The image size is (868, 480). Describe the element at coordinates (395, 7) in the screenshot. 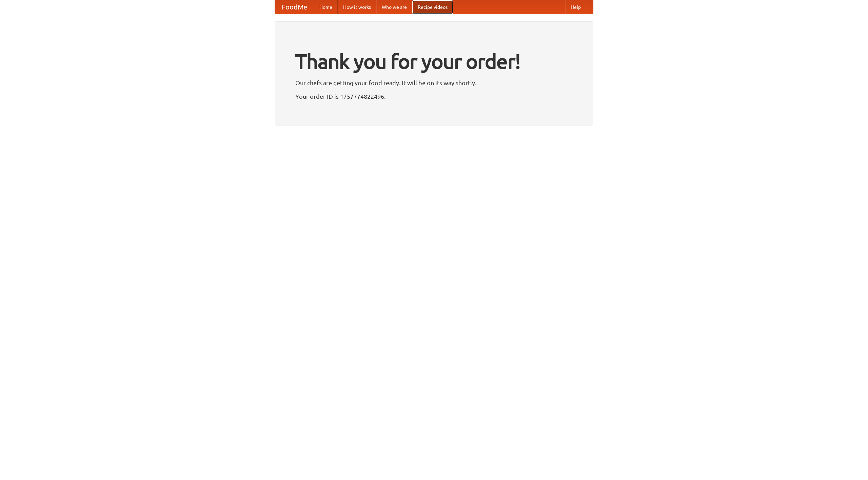

I see `a: Who we are` at that location.